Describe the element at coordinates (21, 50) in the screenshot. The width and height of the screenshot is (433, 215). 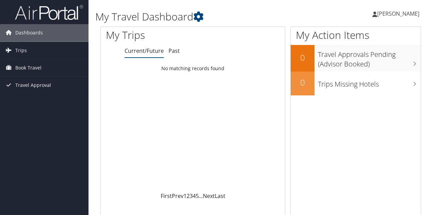
I see `span: Trips` at that location.